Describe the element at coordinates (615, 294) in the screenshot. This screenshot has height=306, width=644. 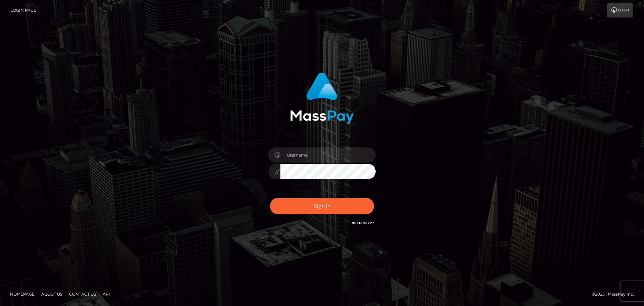
I see `div: © 2025 , MassPay Inc.` at that location.